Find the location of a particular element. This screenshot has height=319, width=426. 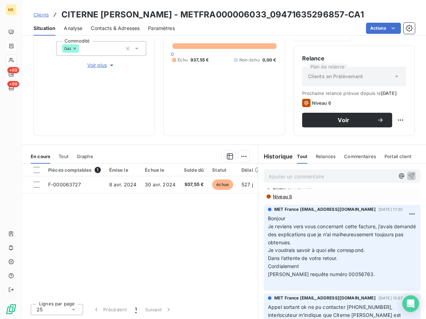

span: Je voudrais savoir à quoi elle correspond. is located at coordinates (316, 250).